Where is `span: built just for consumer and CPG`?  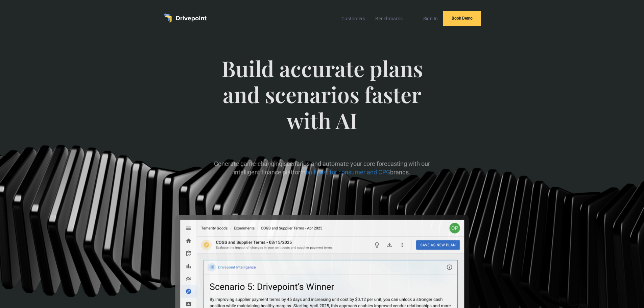 span: built just for consumer and CPG is located at coordinates (348, 172).